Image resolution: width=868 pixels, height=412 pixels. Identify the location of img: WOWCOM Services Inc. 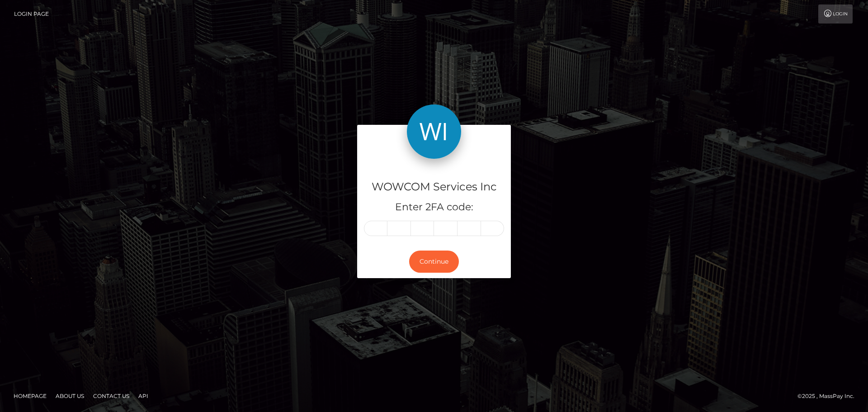
(434, 131).